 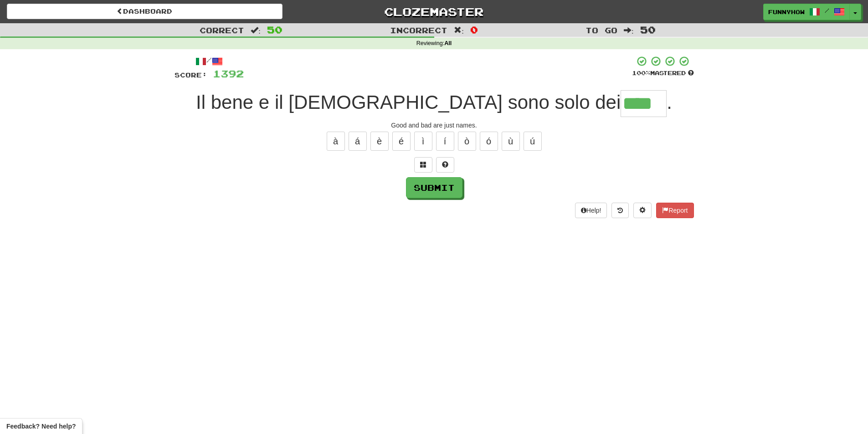 What do you see at coordinates (423, 165) in the screenshot?
I see `button: Switch sentence to multiple choice alt+p` at bounding box center [423, 165].